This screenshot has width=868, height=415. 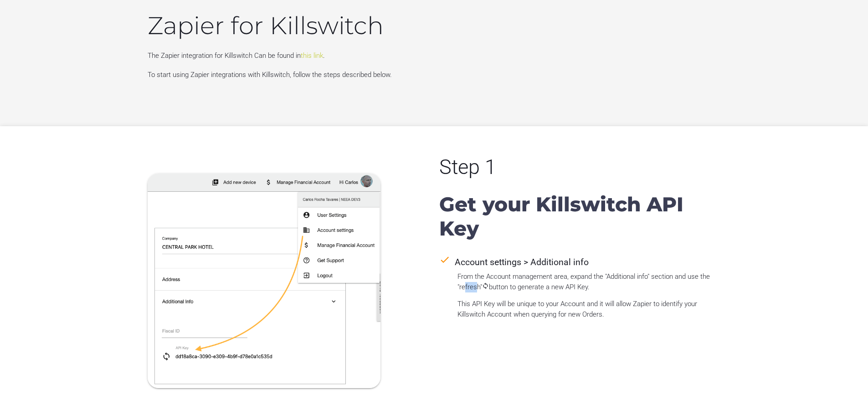 I want to click on h2: Zapier for Killswitch, so click(x=434, y=25).